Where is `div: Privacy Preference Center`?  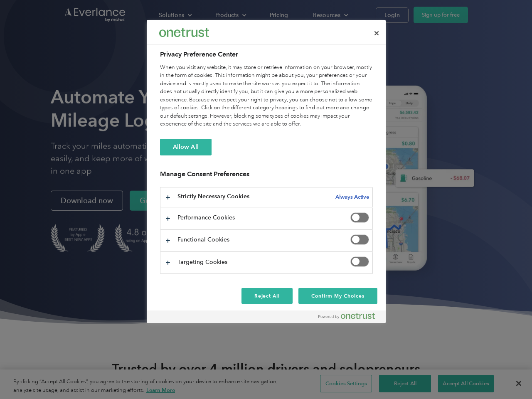
div: Privacy Preference Center is located at coordinates (266, 171).